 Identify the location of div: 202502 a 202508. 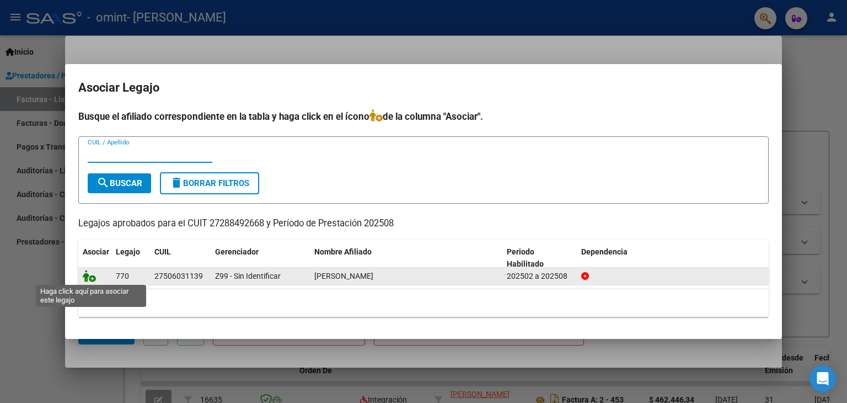
(539, 276).